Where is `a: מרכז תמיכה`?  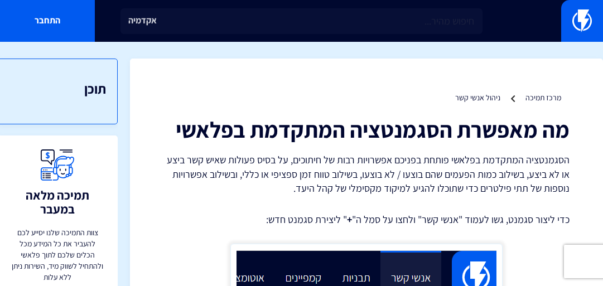 a: מרכז תמיכה is located at coordinates (543, 98).